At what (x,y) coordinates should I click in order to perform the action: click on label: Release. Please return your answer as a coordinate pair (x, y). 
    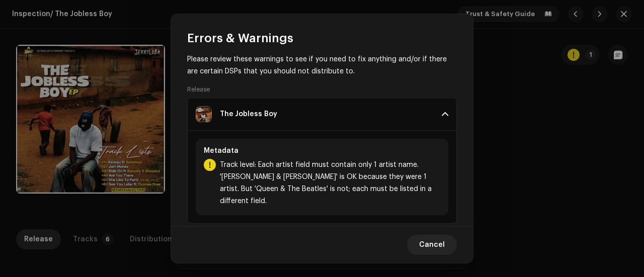
    Looking at the image, I should click on (199, 90).